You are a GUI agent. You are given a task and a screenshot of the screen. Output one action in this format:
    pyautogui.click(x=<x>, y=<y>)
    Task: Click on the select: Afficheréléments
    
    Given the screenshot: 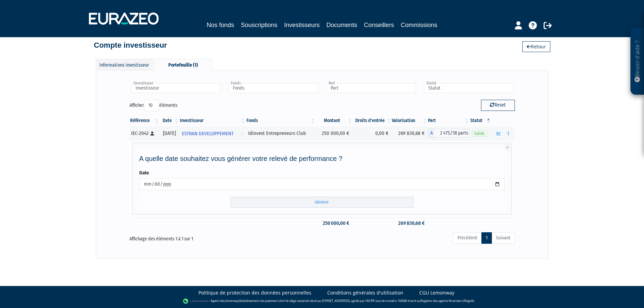 What is the action you would take?
    pyautogui.click(x=151, y=106)
    